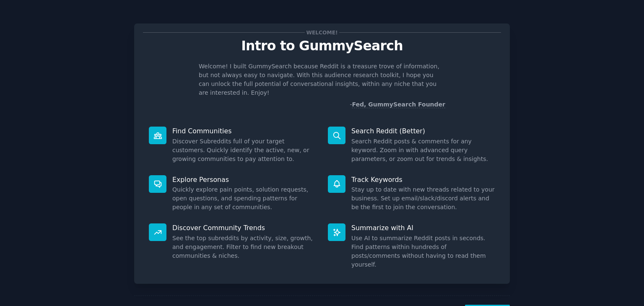  What do you see at coordinates (244, 228) in the screenshot?
I see `p: Discover Community Trends` at bounding box center [244, 228].